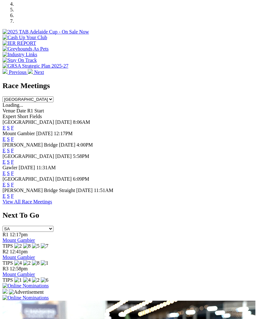 This screenshot has width=256, height=319. Describe the element at coordinates (5, 251) in the screenshot. I see `span: R2` at that location.